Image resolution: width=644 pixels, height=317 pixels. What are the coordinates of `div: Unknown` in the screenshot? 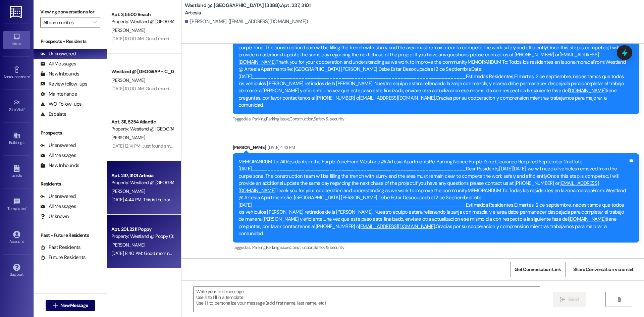 It's located at (55, 216).